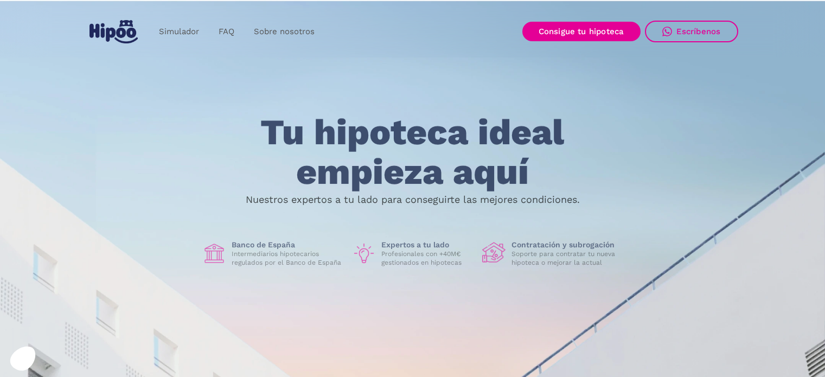 This screenshot has height=377, width=825. I want to click on a: Consigue tu hipoteca, so click(581, 31).